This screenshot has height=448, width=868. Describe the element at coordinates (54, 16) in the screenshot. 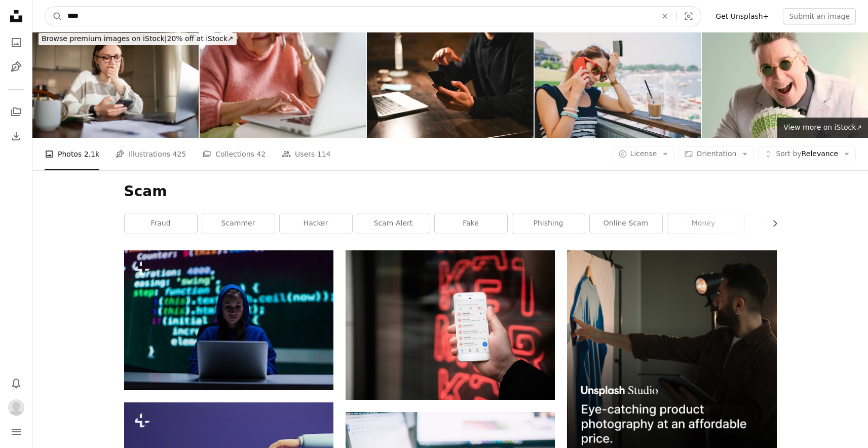

I see `button: Search Unsplash` at that location.